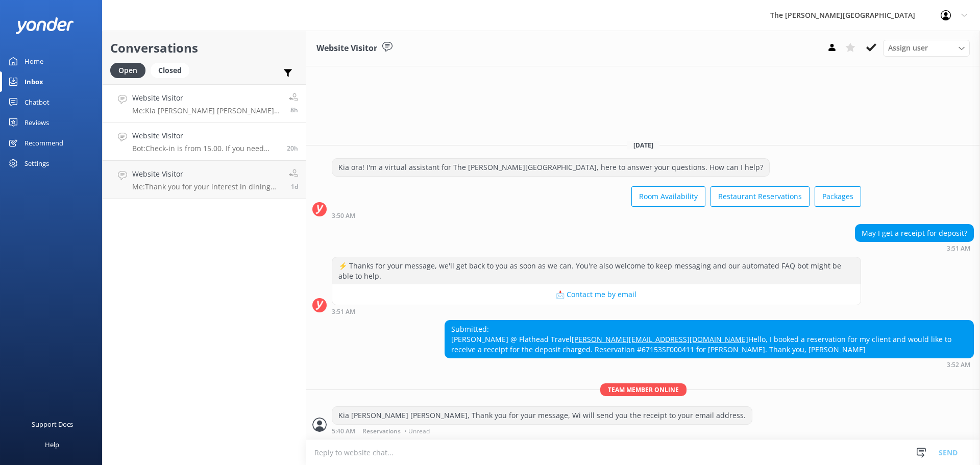  Describe the element at coordinates (204, 180) in the screenshot. I see `a: Website VisitorMe:Thank you for your interest in dining with us at True South Dining Room. While ...` at that location.